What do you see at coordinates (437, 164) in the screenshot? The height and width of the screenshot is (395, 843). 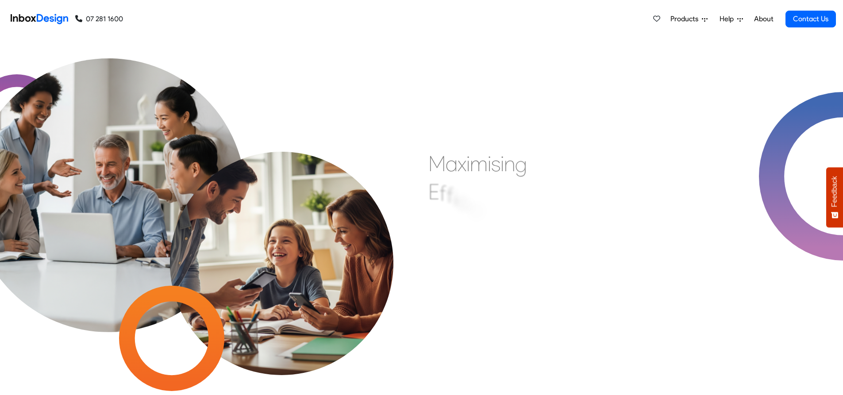 I see `div: M` at bounding box center [437, 164].